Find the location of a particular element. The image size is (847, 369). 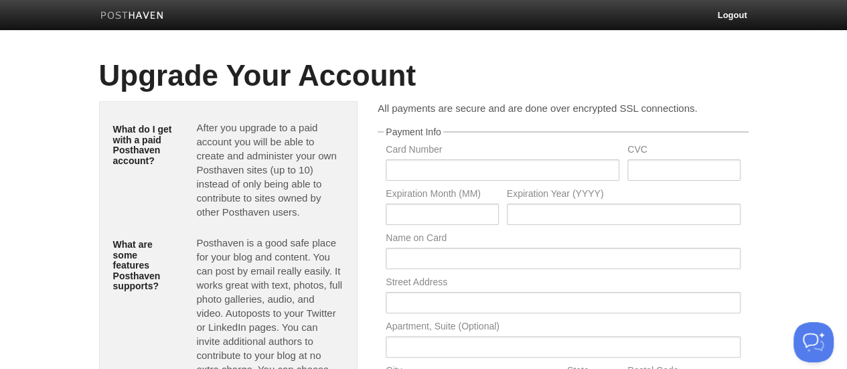

p: After you upgrade to a paid account you will be able to create and administer your own Posthaven ... is located at coordinates (270, 169).